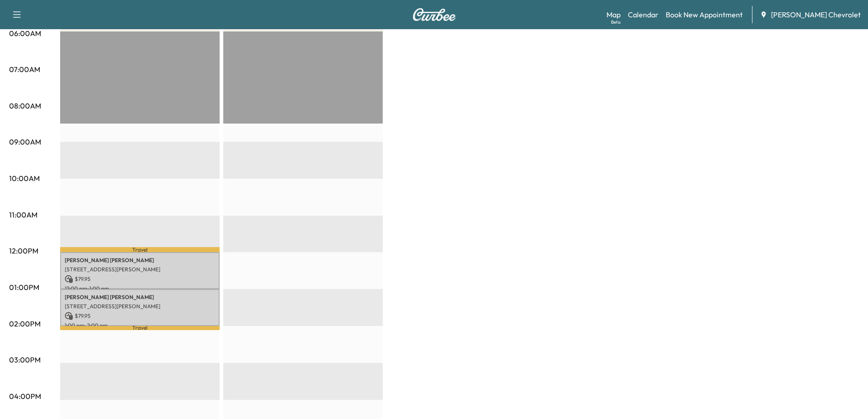 This screenshot has height=419, width=868. Describe the element at coordinates (24, 69) in the screenshot. I see `p: 07:00AM` at that location.